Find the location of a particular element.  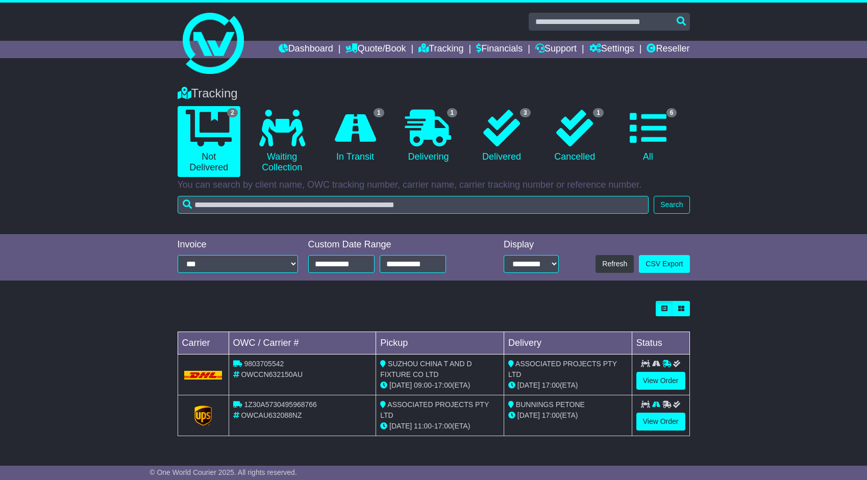

span: OWCAU632088NZ is located at coordinates (271, 415).